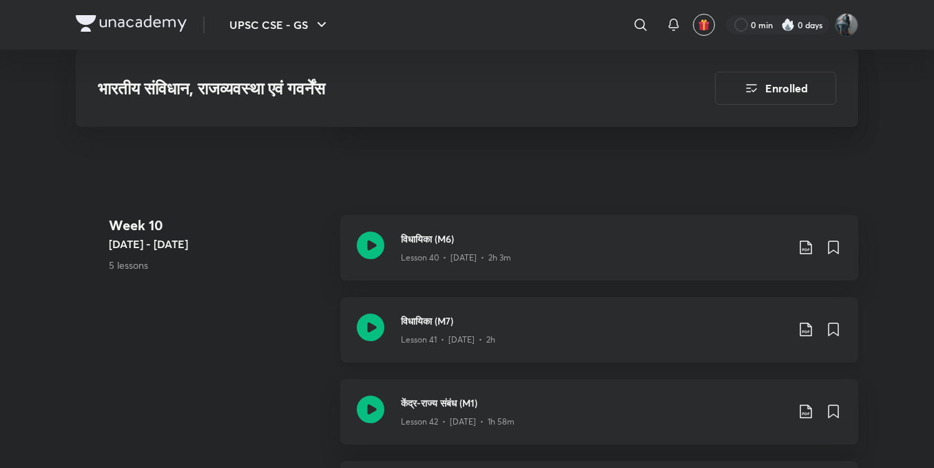  I want to click on h4: Week 10, so click(219, 225).